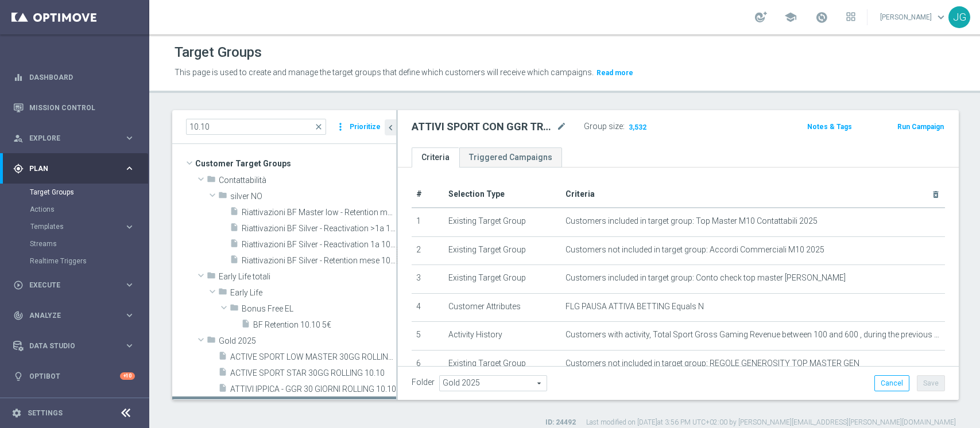  Describe the element at coordinates (428, 251) in the screenshot. I see `td: 2` at that location.